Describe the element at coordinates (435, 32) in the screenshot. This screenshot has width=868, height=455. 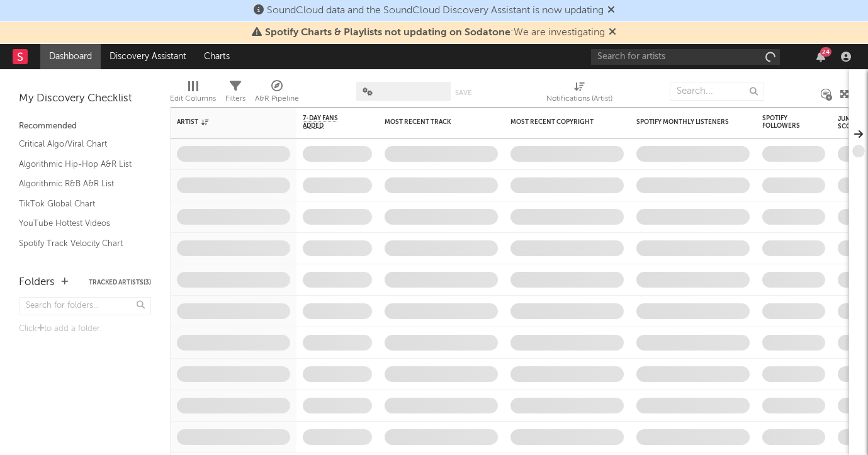
I see `span: : We are investigating` at that location.